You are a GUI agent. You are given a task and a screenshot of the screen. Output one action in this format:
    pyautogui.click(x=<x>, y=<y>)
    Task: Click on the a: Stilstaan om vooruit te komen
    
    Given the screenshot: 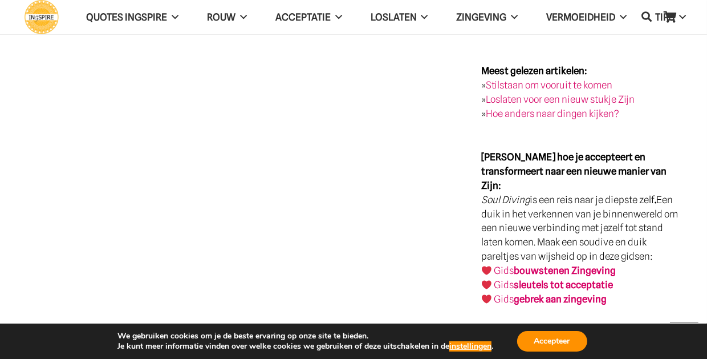 What is the action you would take?
    pyautogui.click(x=549, y=85)
    